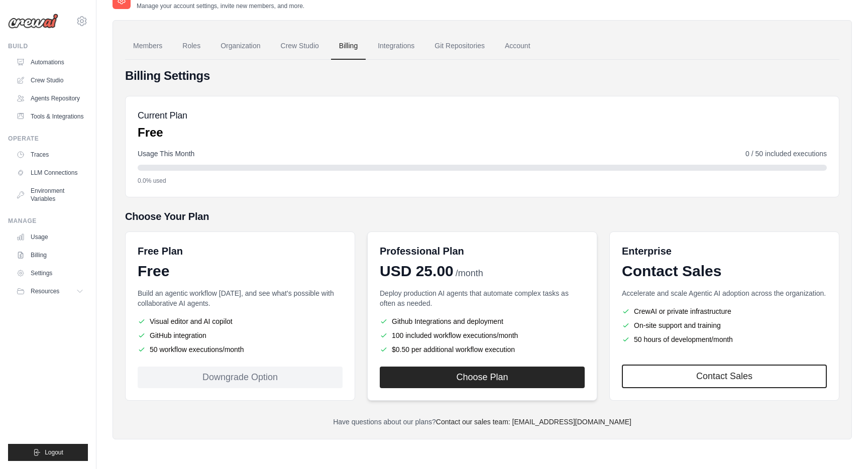 This screenshot has height=469, width=868. Describe the element at coordinates (240, 350) in the screenshot. I see `li: 50 workflow executions/month` at that location.